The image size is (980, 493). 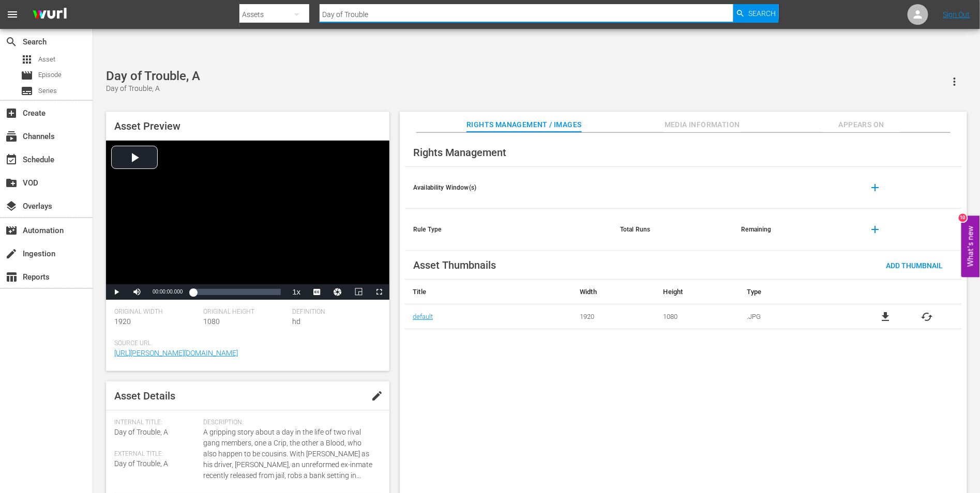 What do you see at coordinates (927, 316) in the screenshot?
I see `span: cached` at bounding box center [927, 316].